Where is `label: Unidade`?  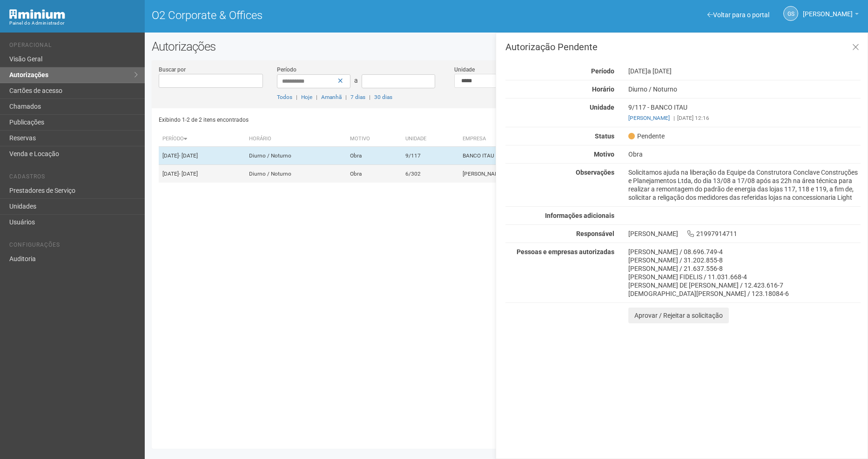
label: Unidade is located at coordinates (464, 70).